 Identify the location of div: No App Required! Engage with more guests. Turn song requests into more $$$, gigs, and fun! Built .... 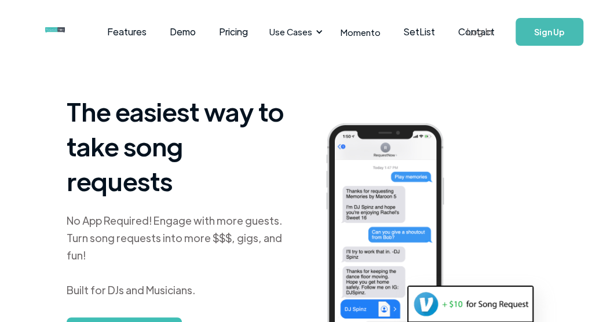
(177, 255).